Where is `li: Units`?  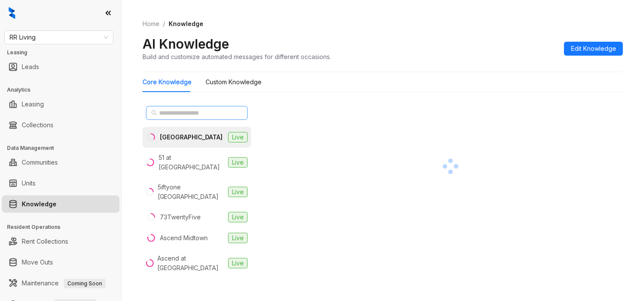 li: Units is located at coordinates (61, 184).